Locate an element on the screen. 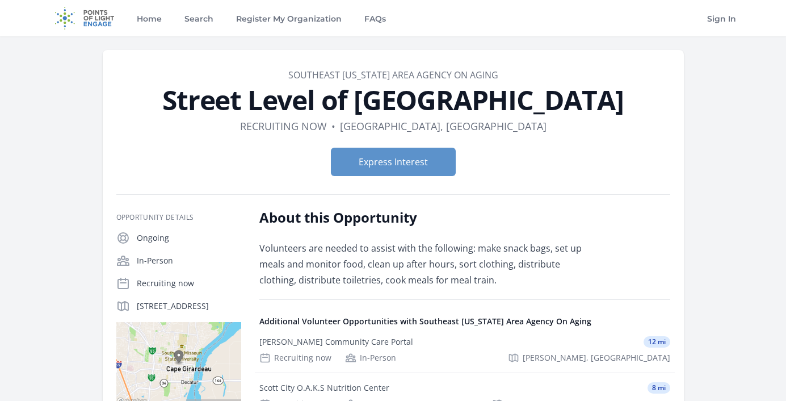  p: Recruiting now is located at coordinates (189, 283).